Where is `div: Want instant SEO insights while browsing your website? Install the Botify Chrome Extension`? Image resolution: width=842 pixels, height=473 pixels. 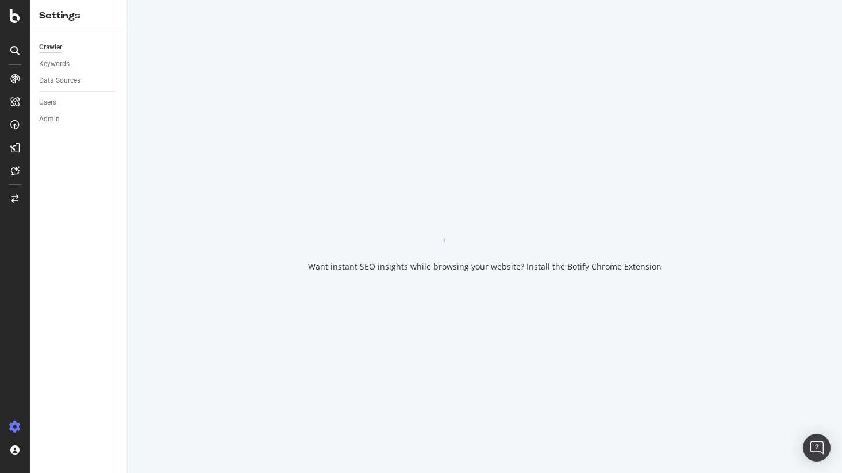 div: Want instant SEO insights while browsing your website? Install the Botify Chrome Extension is located at coordinates (485, 267).